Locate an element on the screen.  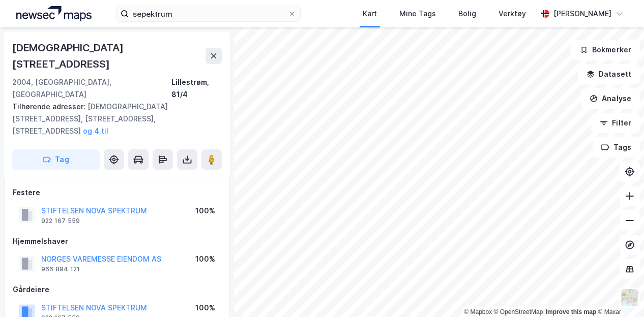
input: Søk på adresse, matrikkel, gårdeiere, leietakere eller personer is located at coordinates (208, 14).